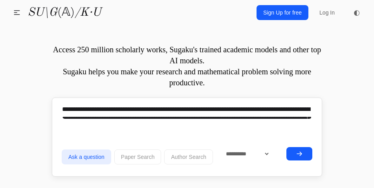 This screenshot has height=188, width=374. I want to click on button: Author Search, so click(189, 157).